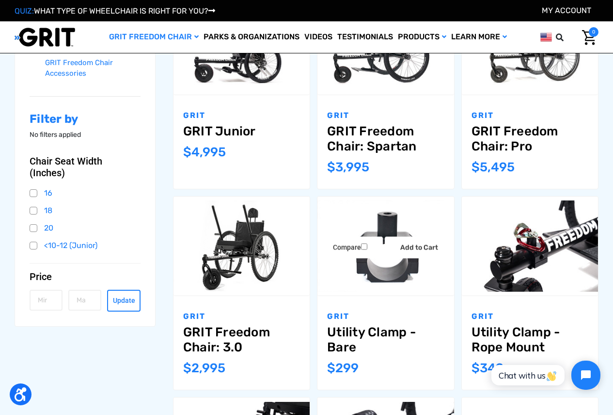 The width and height of the screenshot is (613, 415). What do you see at coordinates (530, 245) in the screenshot?
I see `img: Utility Clamp - Rope Mount` at bounding box center [530, 245].